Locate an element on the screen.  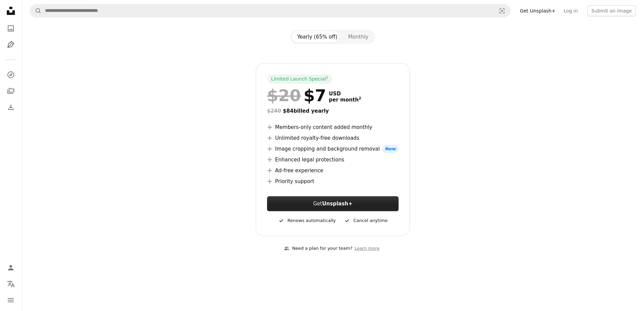
button: Submit an image is located at coordinates (612, 11).